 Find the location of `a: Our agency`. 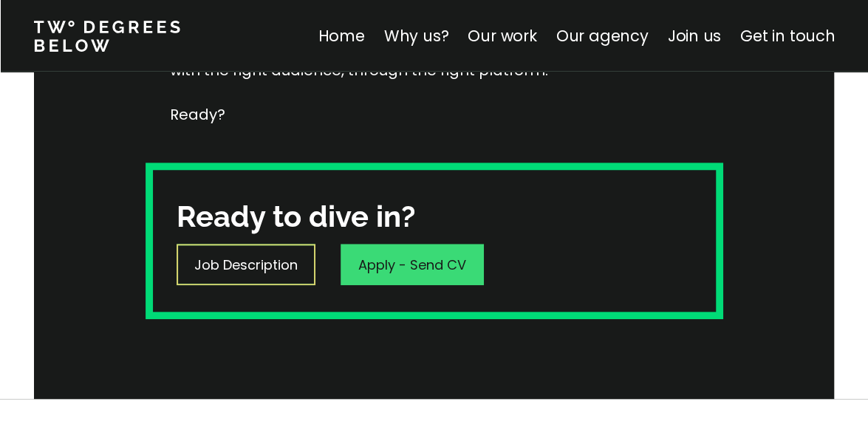

a: Our agency is located at coordinates (602, 35).